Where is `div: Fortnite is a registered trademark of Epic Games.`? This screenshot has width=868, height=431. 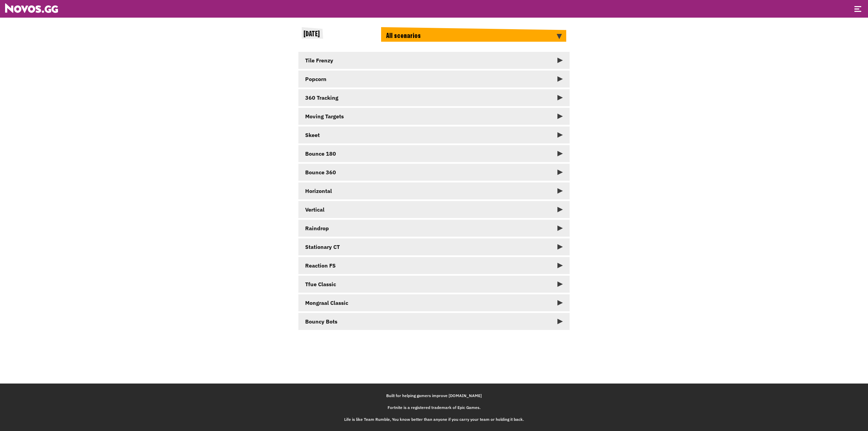 div: Fortnite is a registered trademark of Epic Games. is located at coordinates (434, 407).